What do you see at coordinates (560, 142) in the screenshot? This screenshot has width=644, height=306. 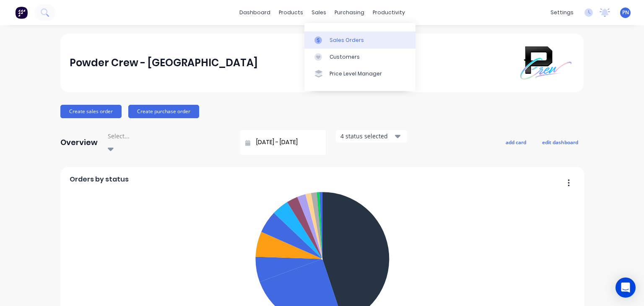 I see `button: edit dashboard` at bounding box center [560, 142].